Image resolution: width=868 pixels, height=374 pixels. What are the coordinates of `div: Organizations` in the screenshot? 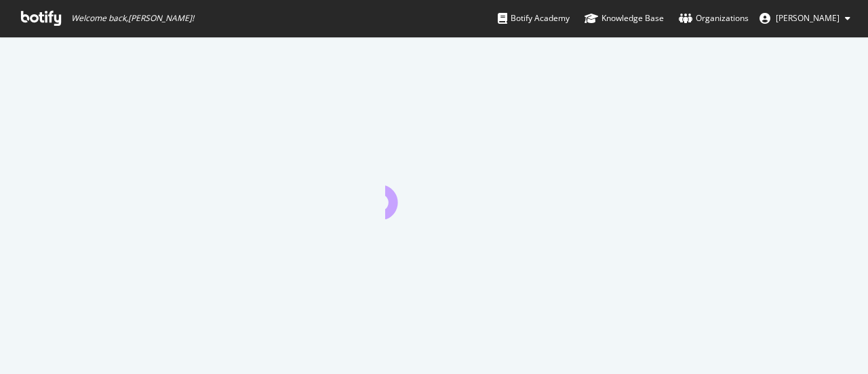 It's located at (713, 18).